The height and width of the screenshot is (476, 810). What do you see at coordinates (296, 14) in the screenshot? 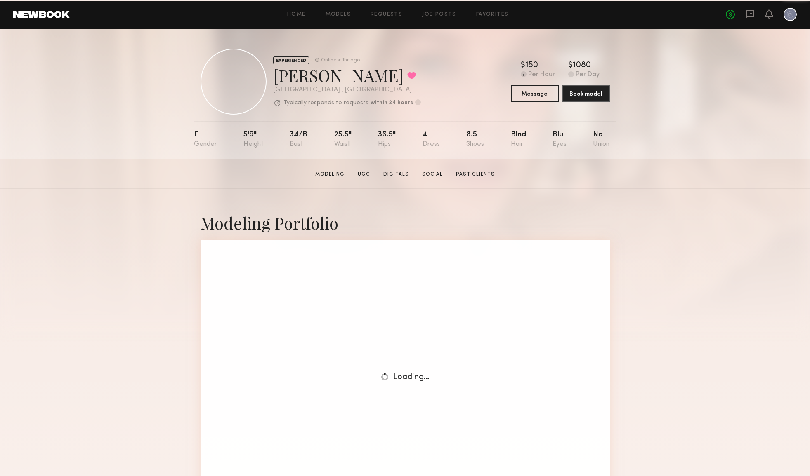
I see `a: Home` at bounding box center [296, 14].